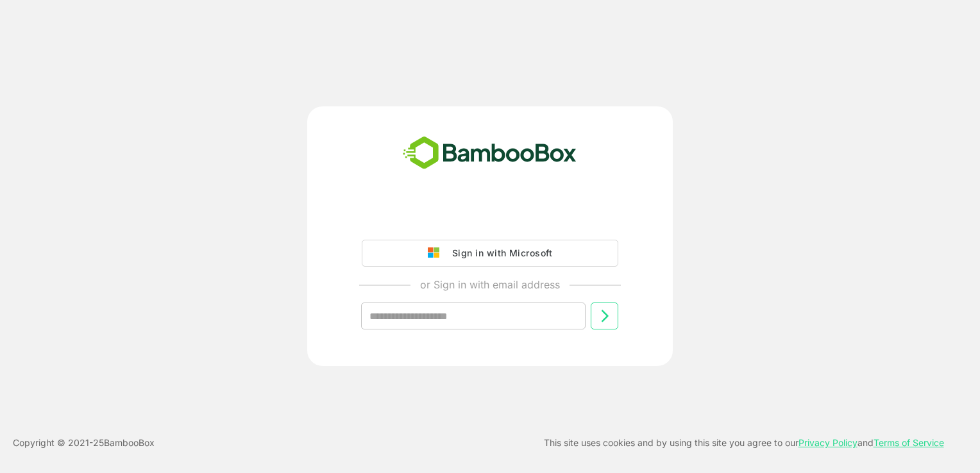 Image resolution: width=980 pixels, height=473 pixels. What do you see at coordinates (490, 253) in the screenshot?
I see `button: Sign in with Microsoft` at bounding box center [490, 253].